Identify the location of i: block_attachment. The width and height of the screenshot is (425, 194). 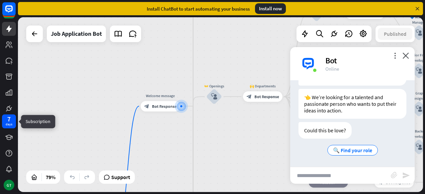
(394, 175).